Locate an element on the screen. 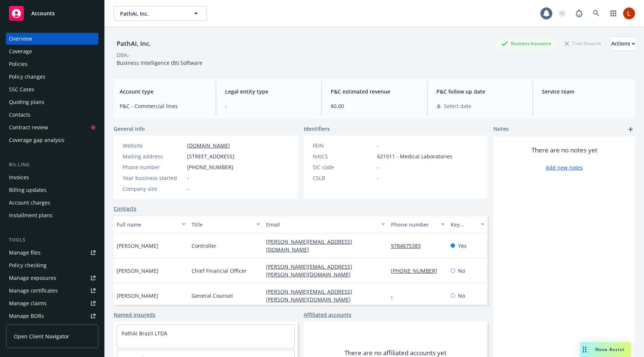  a: Coverage is located at coordinates (52, 51).